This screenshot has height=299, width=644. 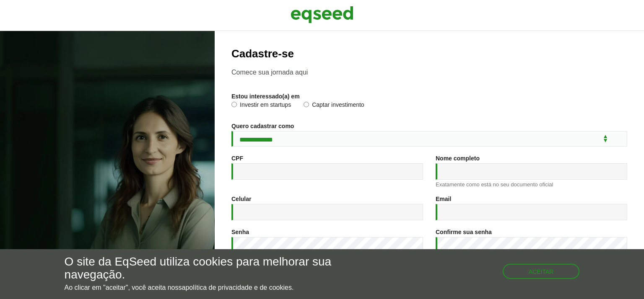 What do you see at coordinates (237, 158) in the screenshot?
I see `label: CPF` at bounding box center [237, 158].